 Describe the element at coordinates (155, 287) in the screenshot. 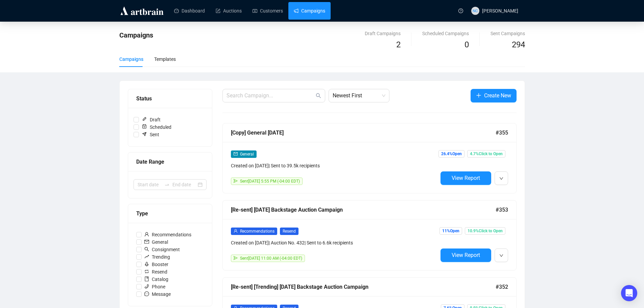

I see `span: Phone` at that location.